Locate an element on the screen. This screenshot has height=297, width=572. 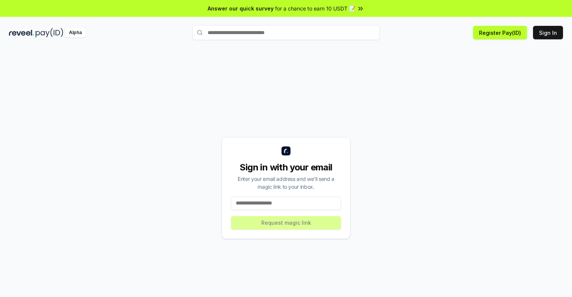
button: Register Pay(ID) is located at coordinates (500, 33).